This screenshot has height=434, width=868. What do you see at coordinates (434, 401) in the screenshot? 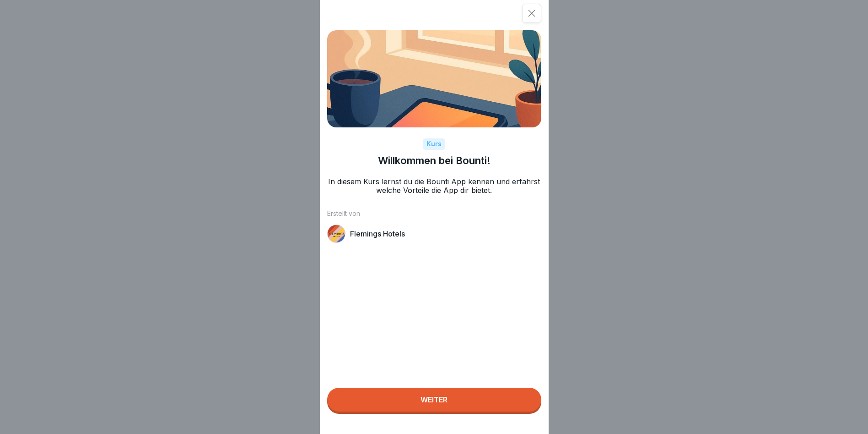
I see `a: Weiter` at bounding box center [434, 401].